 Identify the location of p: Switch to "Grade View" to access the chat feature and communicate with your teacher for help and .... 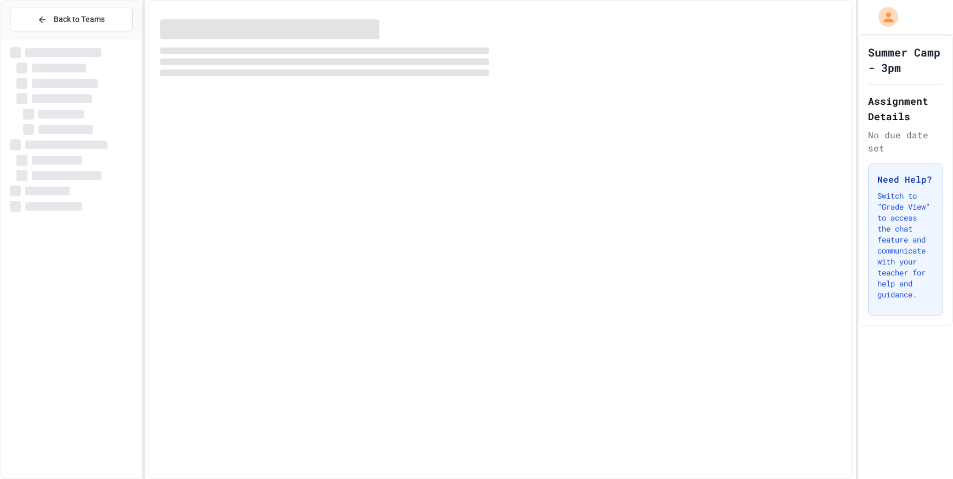
(906, 245).